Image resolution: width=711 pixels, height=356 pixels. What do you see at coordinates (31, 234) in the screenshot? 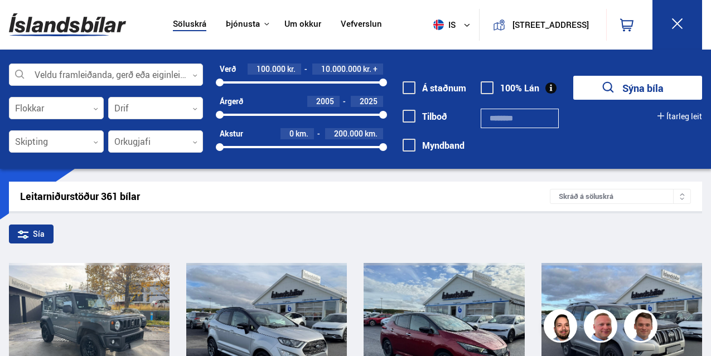
I see `div: Sía` at bounding box center [31, 234].